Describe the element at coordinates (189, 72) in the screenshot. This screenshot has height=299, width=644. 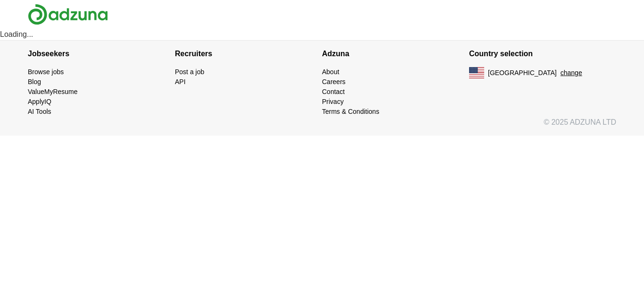
I see `a: Post a job` at that location.